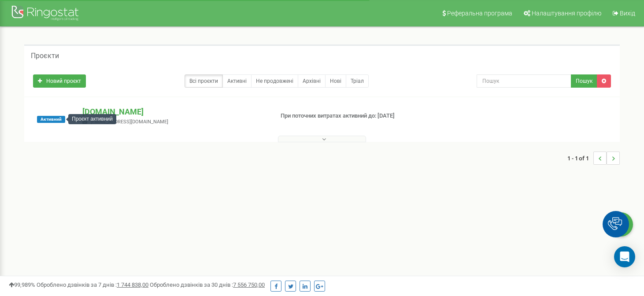  What do you see at coordinates (274, 81) in the screenshot?
I see `a: Не продовжені` at bounding box center [274, 81].